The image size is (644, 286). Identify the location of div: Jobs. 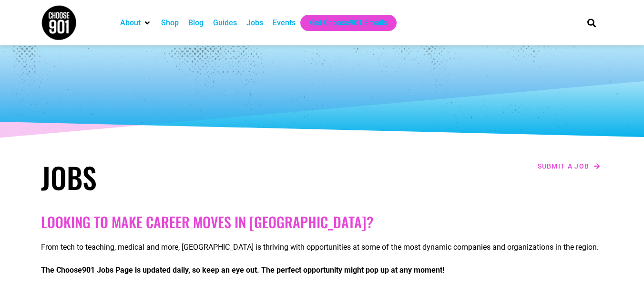
(254, 23).